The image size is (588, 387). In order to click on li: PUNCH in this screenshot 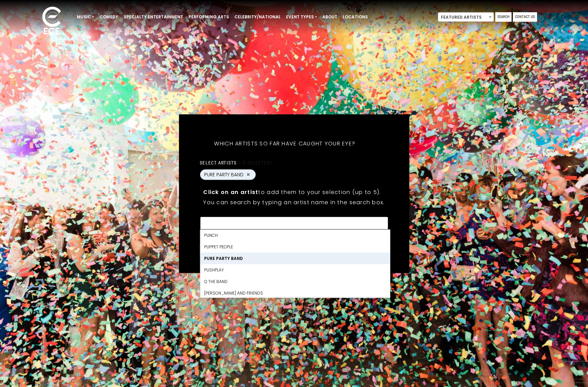, I will do `click(295, 235)`.